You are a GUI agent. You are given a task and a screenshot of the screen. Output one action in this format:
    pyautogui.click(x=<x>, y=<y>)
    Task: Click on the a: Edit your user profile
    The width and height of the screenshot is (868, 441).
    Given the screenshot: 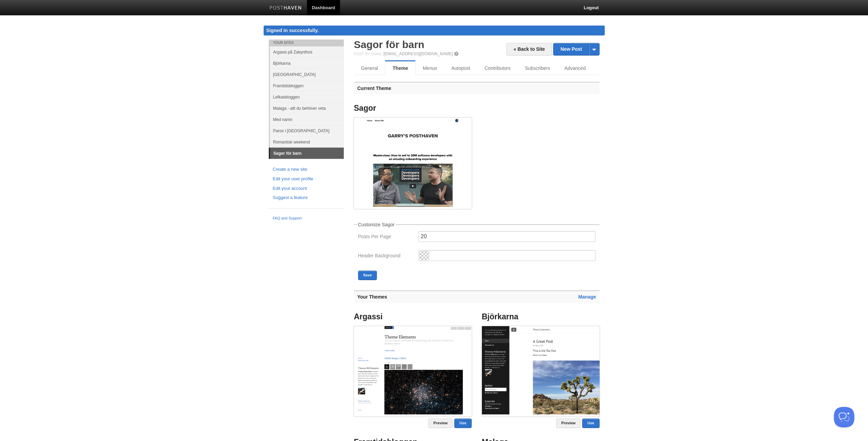 What is the action you would take?
    pyautogui.click(x=306, y=179)
    